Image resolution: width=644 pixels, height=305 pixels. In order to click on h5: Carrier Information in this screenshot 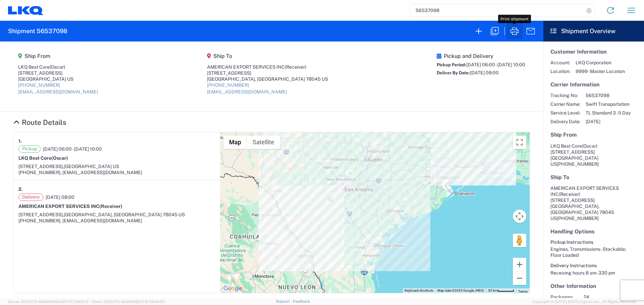, I will do `click(593, 84)`.